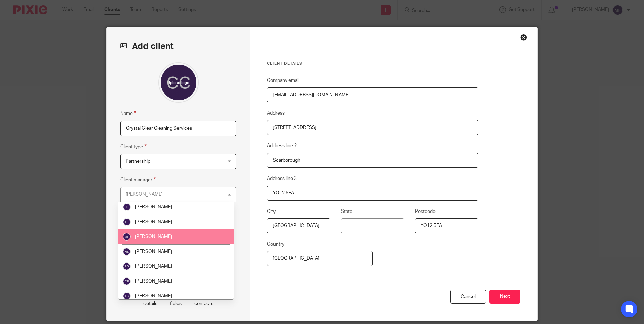 This screenshot has width=644, height=324. Describe the element at coordinates (282, 178) in the screenshot. I see `label: Address line 3` at that location.